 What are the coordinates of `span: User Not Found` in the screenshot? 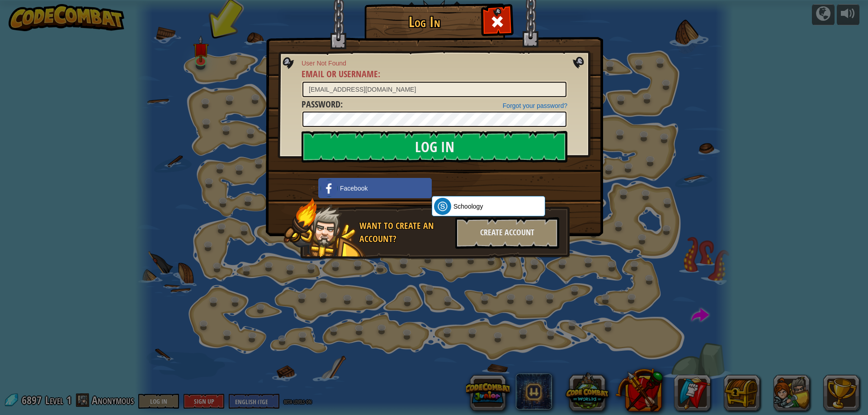 It's located at (434, 64).